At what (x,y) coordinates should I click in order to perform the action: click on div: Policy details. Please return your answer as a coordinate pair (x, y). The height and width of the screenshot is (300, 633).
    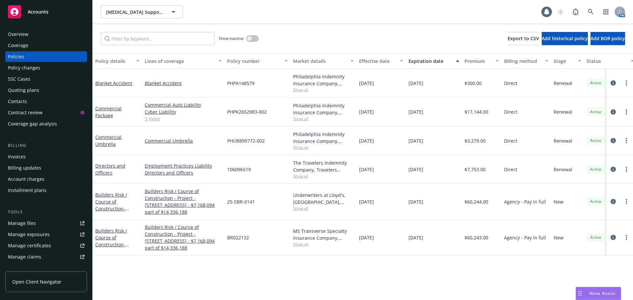
    Looking at the image, I should click on (114, 61).